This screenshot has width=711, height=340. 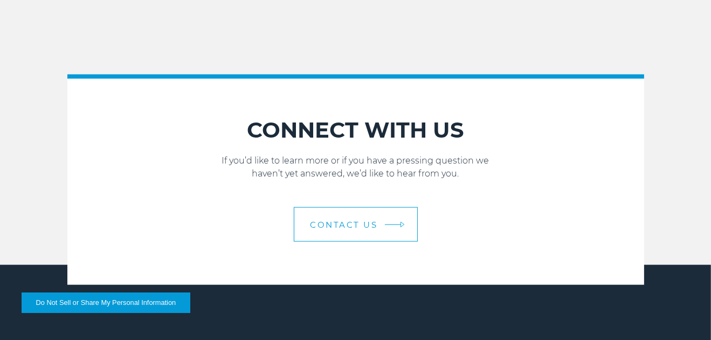 I want to click on img: arrow, so click(x=402, y=224).